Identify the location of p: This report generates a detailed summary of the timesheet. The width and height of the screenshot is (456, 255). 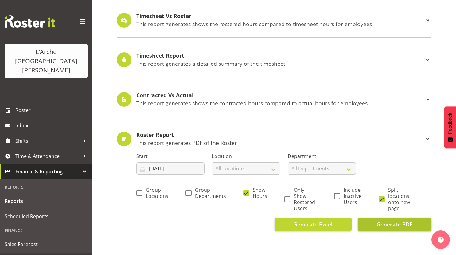
(280, 64).